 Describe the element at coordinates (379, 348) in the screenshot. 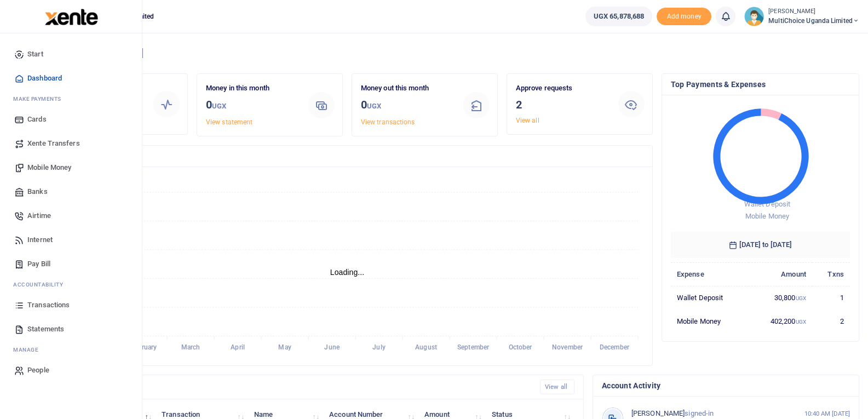

I see `tspan: July` at that location.